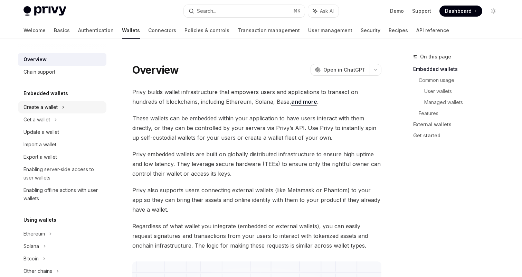 The height and width of the screenshot is (277, 522). What do you see at coordinates (46, 93) in the screenshot?
I see `h5: Embedded wallets` at bounding box center [46, 93].